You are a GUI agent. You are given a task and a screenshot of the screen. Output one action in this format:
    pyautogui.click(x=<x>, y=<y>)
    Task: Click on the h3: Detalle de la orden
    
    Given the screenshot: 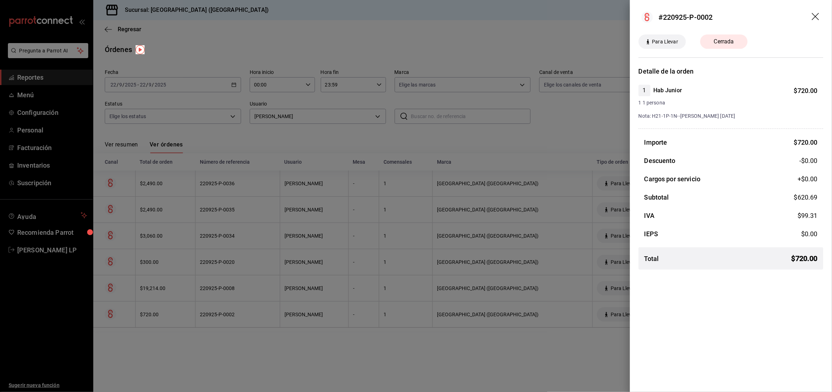 What is the action you would take?
    pyautogui.click(x=731, y=71)
    